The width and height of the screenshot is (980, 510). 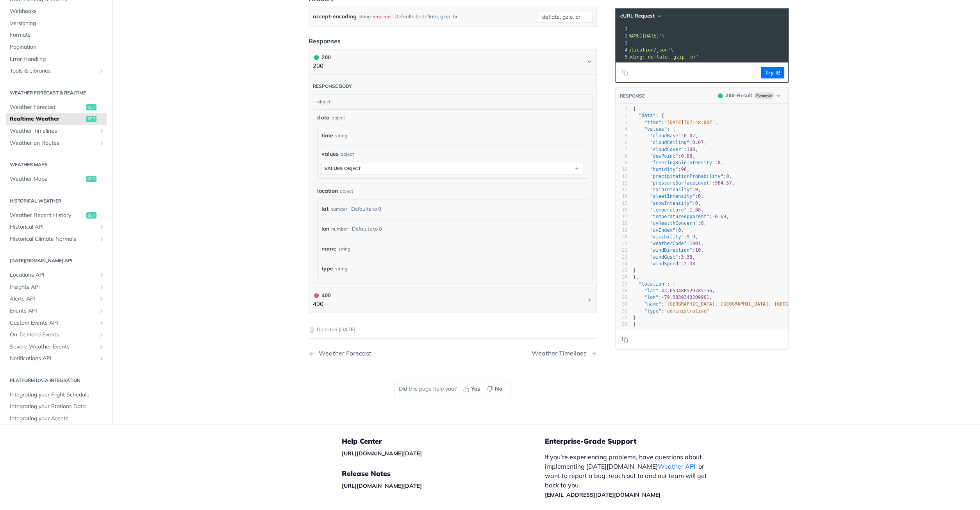 What do you see at coordinates (101, 131) in the screenshot?
I see `button: Show subpages for Weather Timelines` at bounding box center [101, 131].